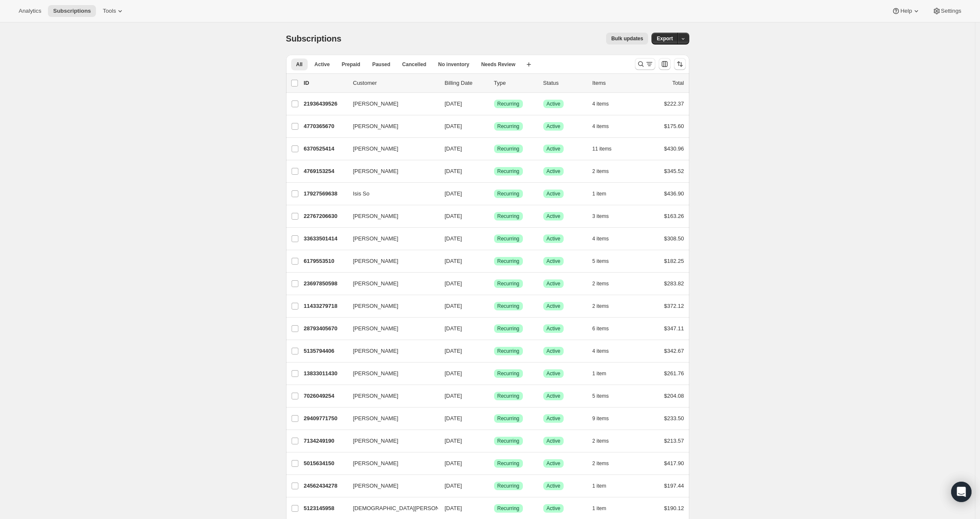 This screenshot has width=980, height=519. Describe the element at coordinates (674, 193) in the screenshot. I see `span: $436.90` at that location.